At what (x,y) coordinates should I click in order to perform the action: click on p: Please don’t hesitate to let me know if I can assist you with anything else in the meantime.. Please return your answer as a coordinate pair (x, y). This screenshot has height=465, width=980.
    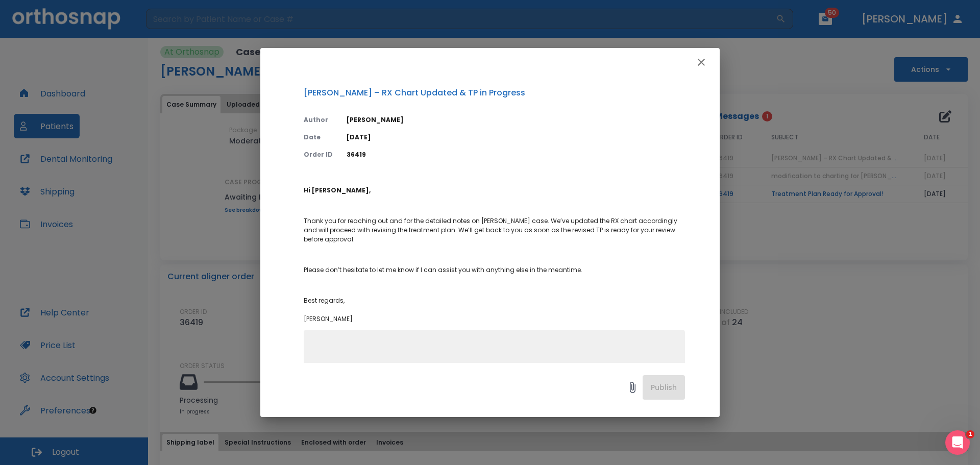
    Looking at the image, I should click on (494, 270).